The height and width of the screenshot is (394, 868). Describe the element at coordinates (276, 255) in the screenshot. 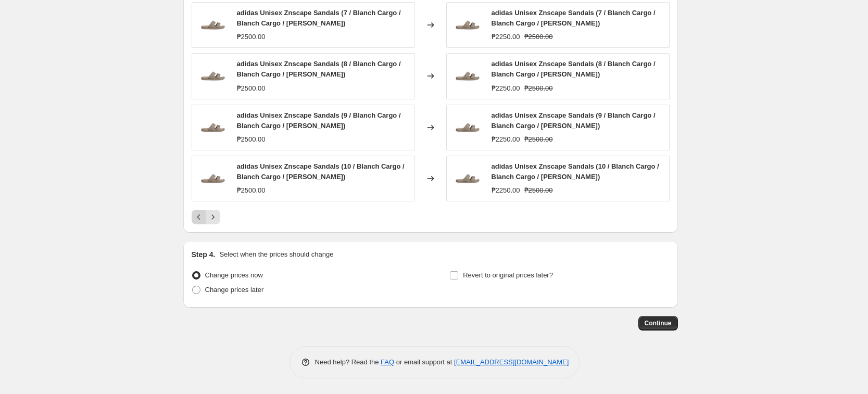

I see `p: Select when the prices should change` at that location.